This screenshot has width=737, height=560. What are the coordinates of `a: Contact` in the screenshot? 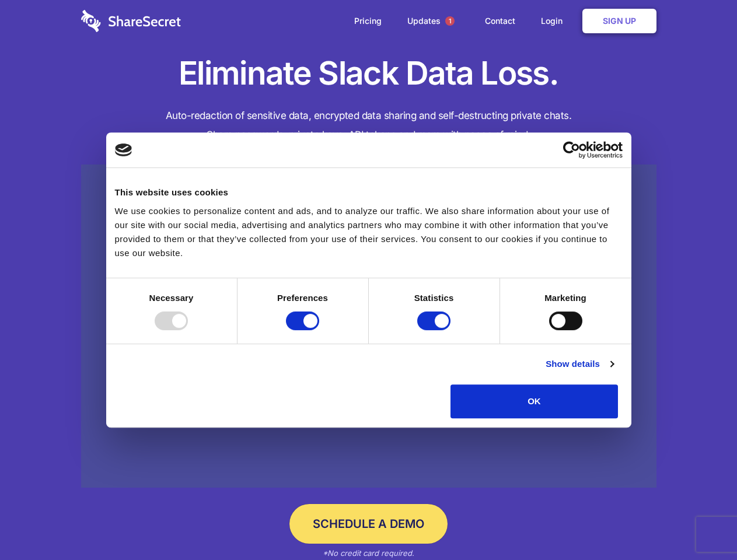 It's located at (500, 21).